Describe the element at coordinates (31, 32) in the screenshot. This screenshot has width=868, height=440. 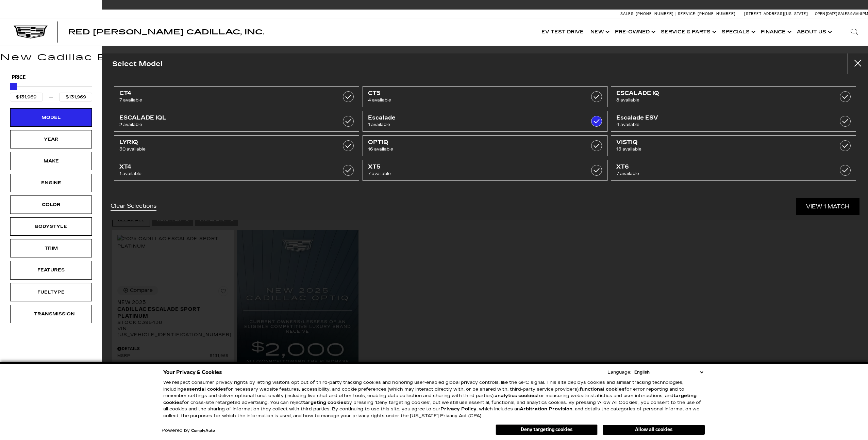
I see `img: Cadillac Dark Logo with Cadillac White Text` at that location.